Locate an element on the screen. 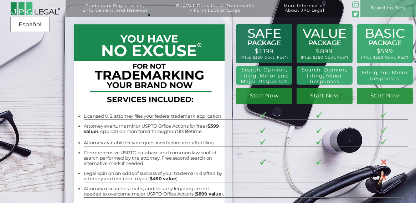 The width and height of the screenshot is (416, 203). a: More InformationAbout JPG Legal is located at coordinates (305, 12).